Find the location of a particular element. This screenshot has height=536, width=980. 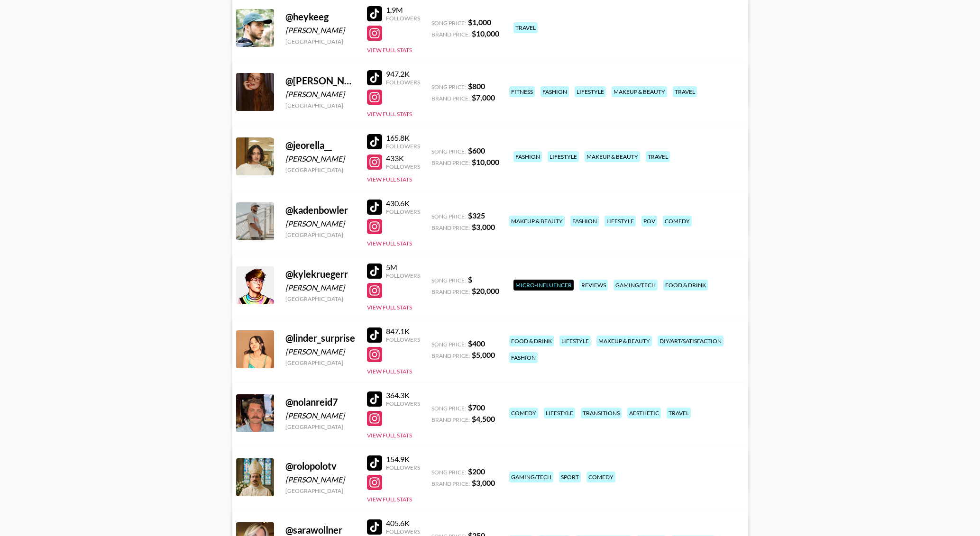

div: reviews is located at coordinates (593, 285).